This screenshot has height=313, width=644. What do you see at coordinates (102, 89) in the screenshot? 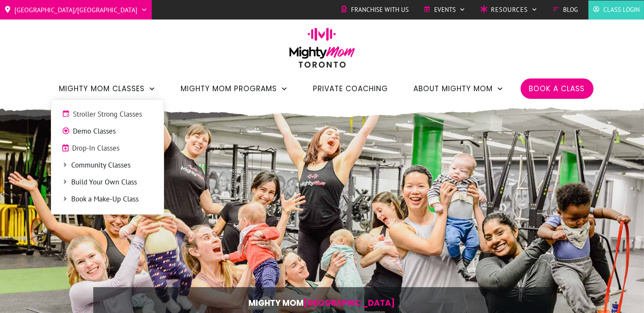
I see `span: Mighty Mom Classes` at bounding box center [102, 89].